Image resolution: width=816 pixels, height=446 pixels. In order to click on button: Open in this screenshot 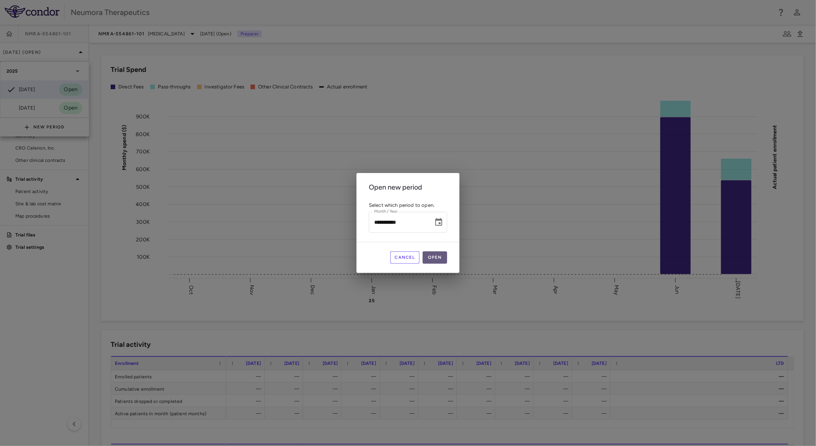, I will do `click(435, 257)`.